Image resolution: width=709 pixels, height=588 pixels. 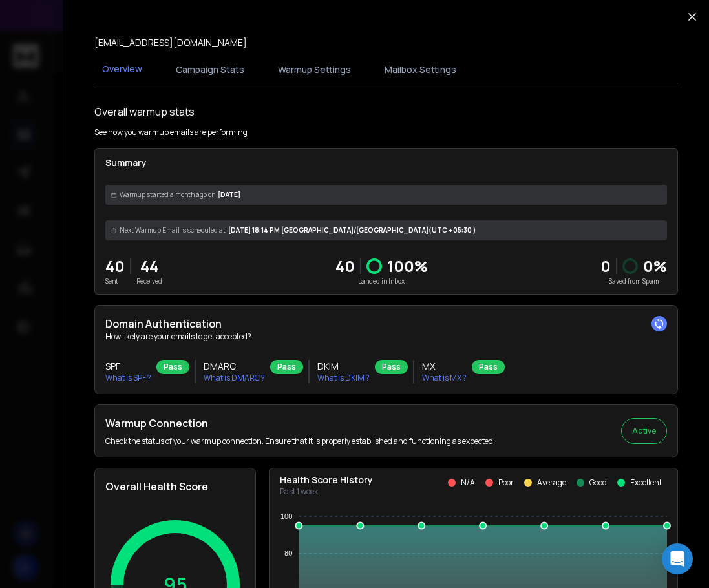 I want to click on p: Good, so click(x=598, y=482).